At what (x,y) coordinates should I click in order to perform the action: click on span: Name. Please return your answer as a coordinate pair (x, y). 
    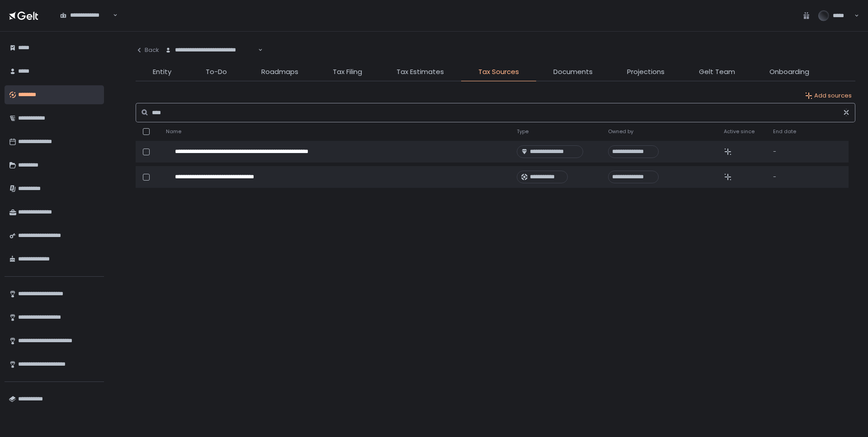
    Looking at the image, I should click on (173, 132).